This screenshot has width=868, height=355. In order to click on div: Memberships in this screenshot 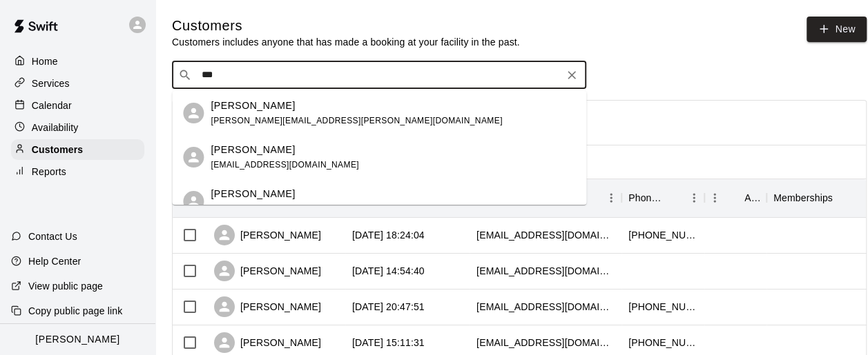, I will do `click(803, 198)`.